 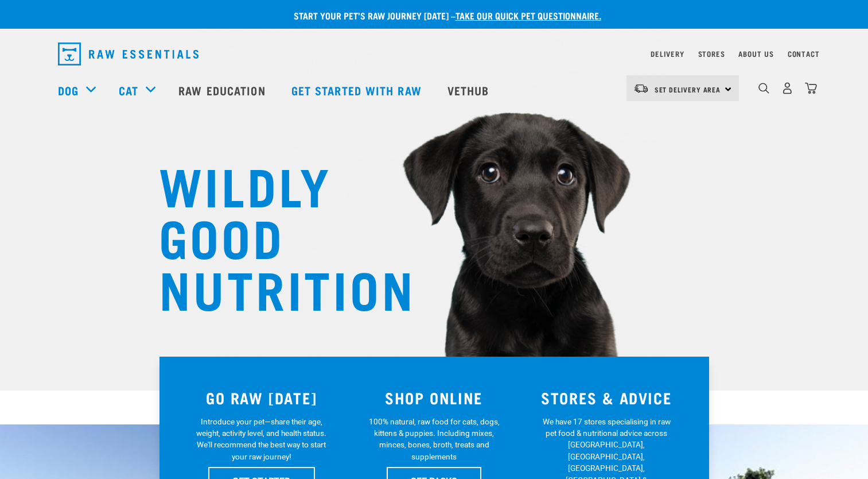 I want to click on a: Get started with Raw, so click(x=358, y=90).